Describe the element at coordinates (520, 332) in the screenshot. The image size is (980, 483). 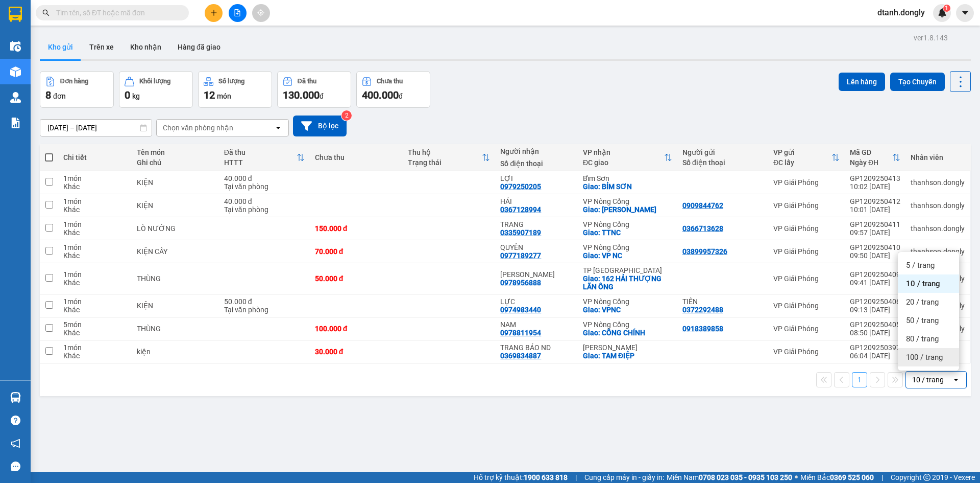
I see `div: 0978811954` at that location.